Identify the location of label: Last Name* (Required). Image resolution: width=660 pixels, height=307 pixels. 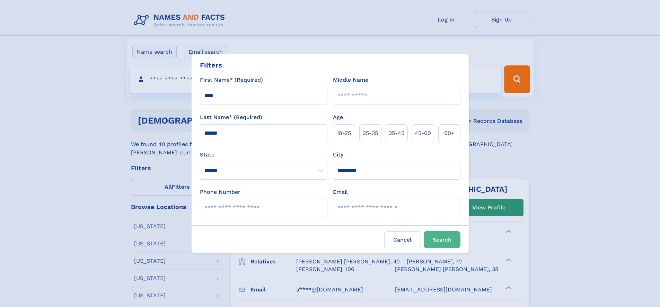
(231, 118).